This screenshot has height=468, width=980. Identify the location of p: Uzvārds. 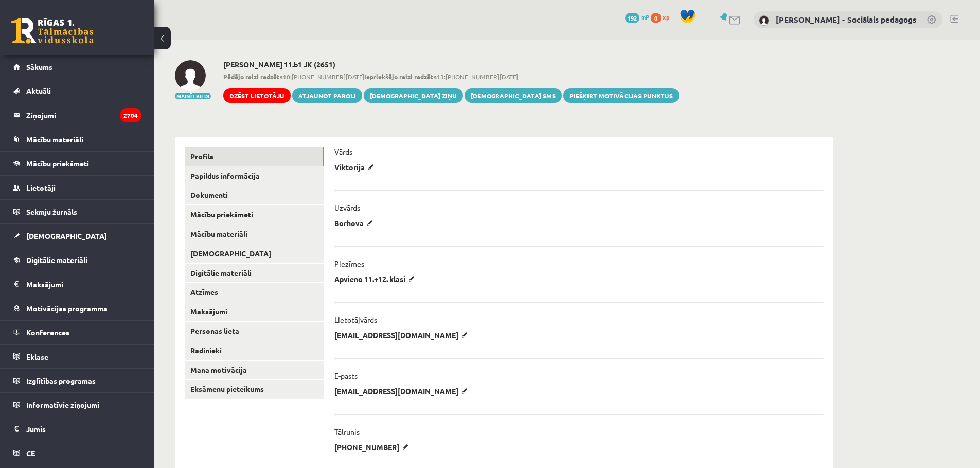
(347, 208).